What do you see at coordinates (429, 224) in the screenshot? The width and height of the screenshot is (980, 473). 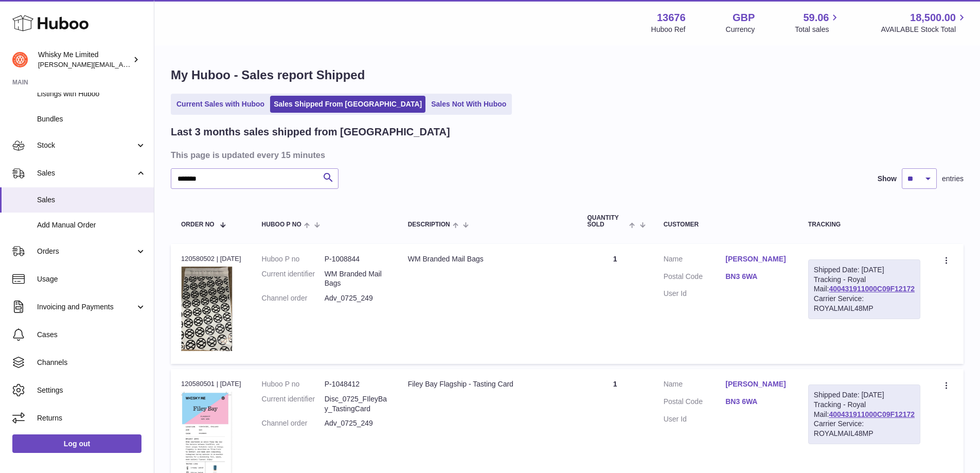 I see `span: Description` at bounding box center [429, 224].